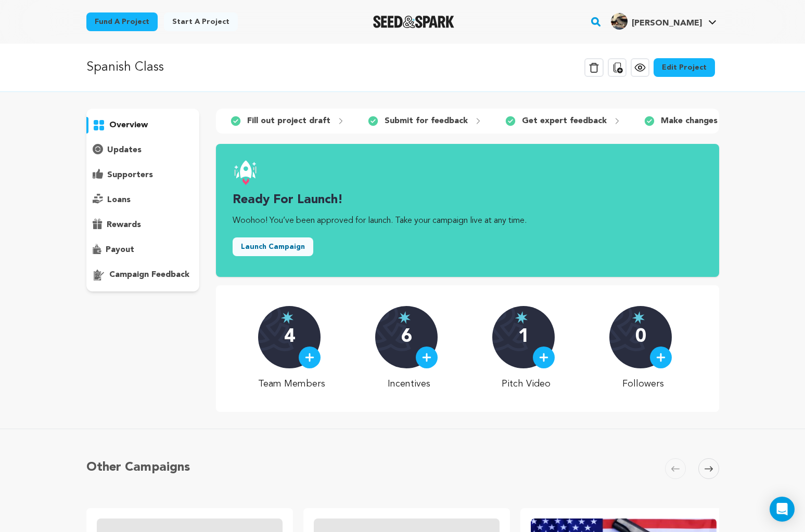 The width and height of the screenshot is (805, 532). I want to click on button: supporters, so click(143, 175).